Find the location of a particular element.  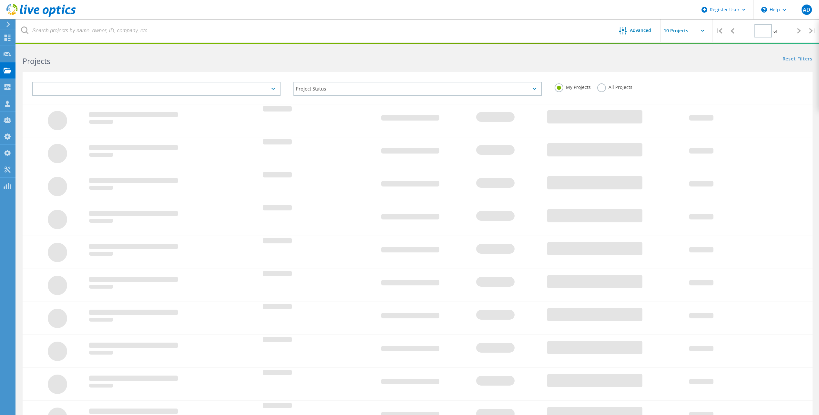

label: My Projects is located at coordinates (573, 86).